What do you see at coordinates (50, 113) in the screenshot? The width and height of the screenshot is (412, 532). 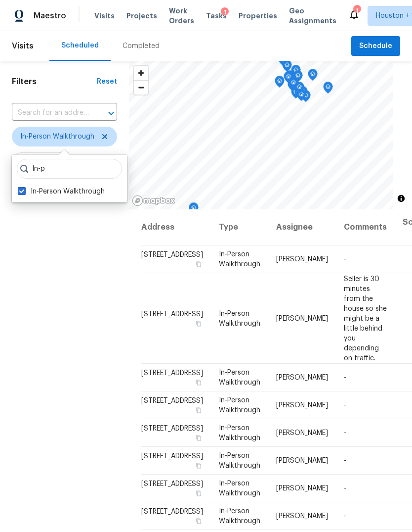 I see `input: Search for an address...` at bounding box center [50, 113].